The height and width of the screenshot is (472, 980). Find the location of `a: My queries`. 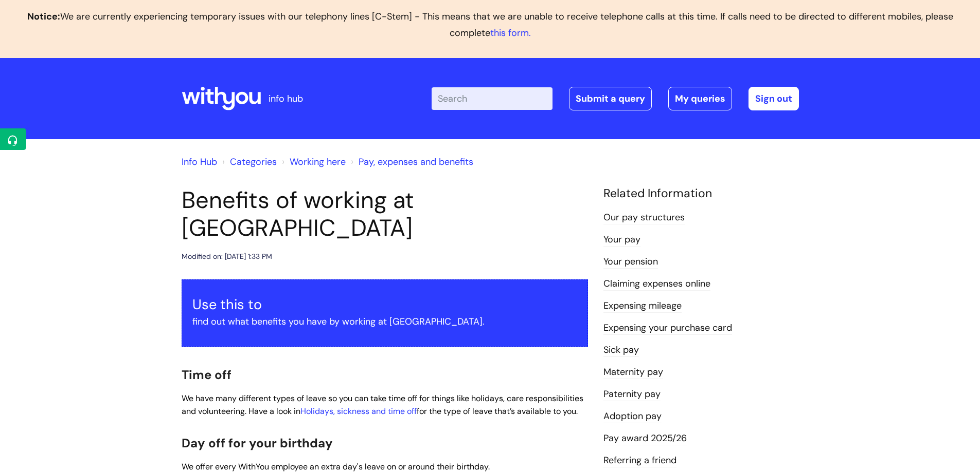

a: My queries is located at coordinates (699, 98).